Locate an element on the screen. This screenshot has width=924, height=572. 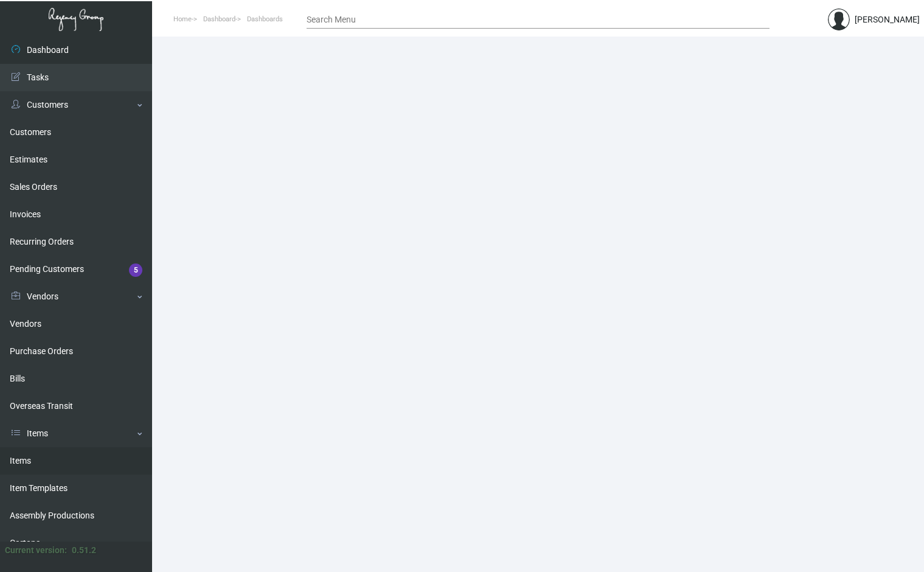
img: admin@bootstrapmaster.com is located at coordinates (839, 20).